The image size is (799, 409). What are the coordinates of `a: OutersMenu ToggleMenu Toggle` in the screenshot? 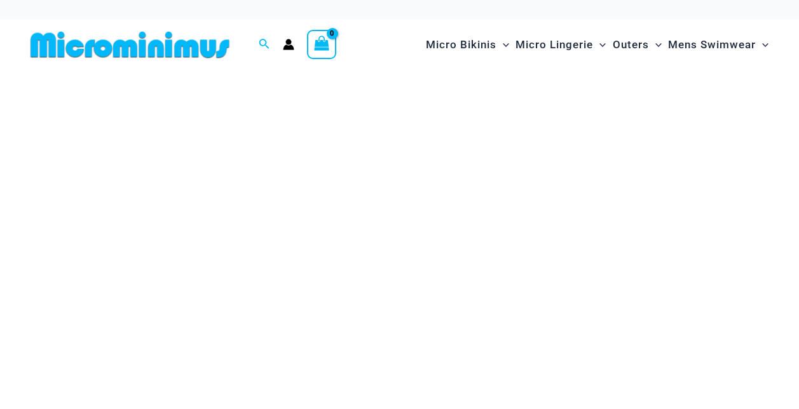 It's located at (637, 44).